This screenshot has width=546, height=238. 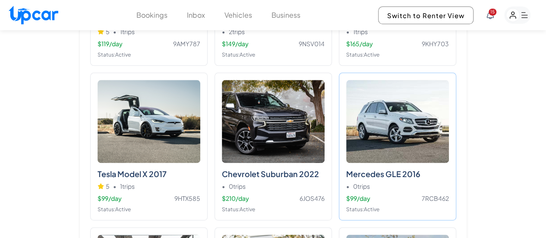 What do you see at coordinates (312, 198) in the screenshot?
I see `span: 6JOS476` at bounding box center [312, 198].